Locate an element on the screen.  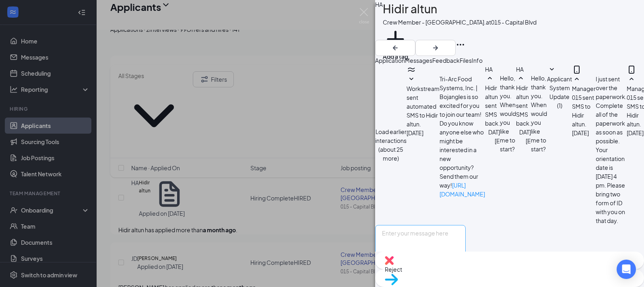
span: Info is located at coordinates (477, 60).